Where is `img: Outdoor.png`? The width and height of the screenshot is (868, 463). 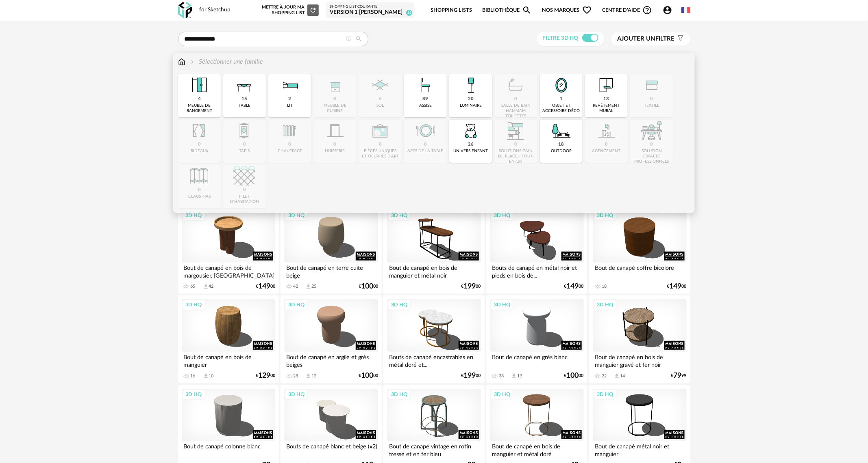 img: Outdoor.png is located at coordinates (561, 131).